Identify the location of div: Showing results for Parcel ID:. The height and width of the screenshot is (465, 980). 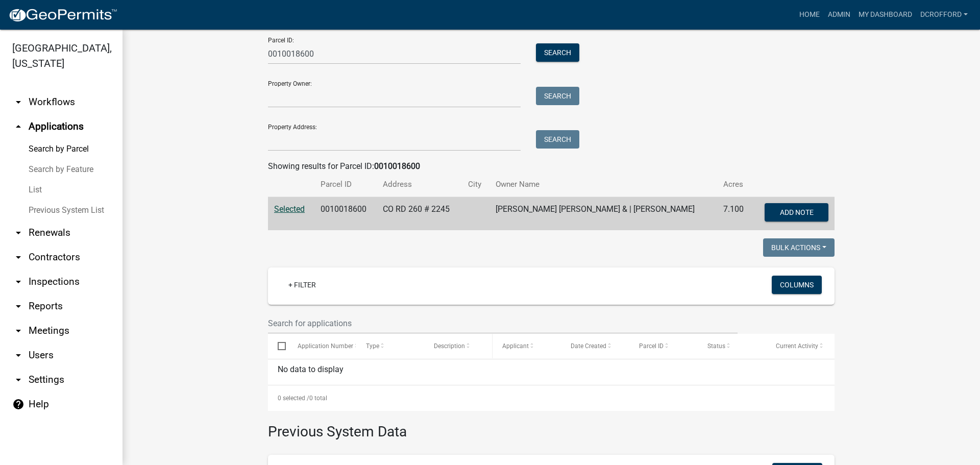
(551, 166).